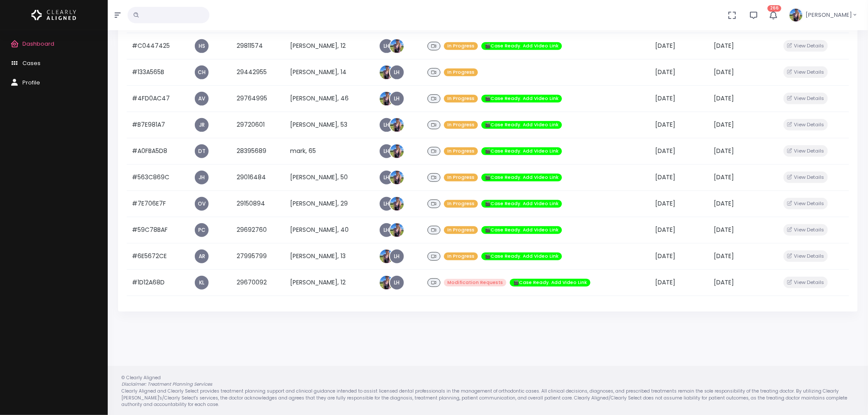  I want to click on td: #563C869C, so click(157, 177).